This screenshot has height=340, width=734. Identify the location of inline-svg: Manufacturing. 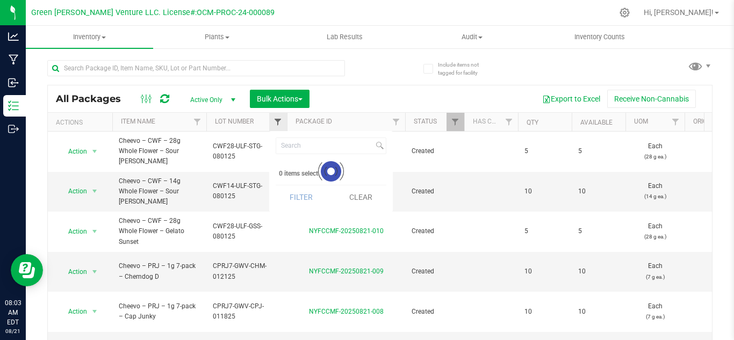
(13, 60).